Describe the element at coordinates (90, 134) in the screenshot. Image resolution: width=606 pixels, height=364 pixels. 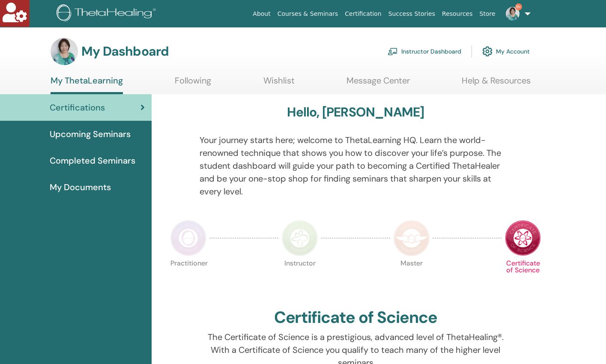
I see `span: Upcoming Seminars` at that location.